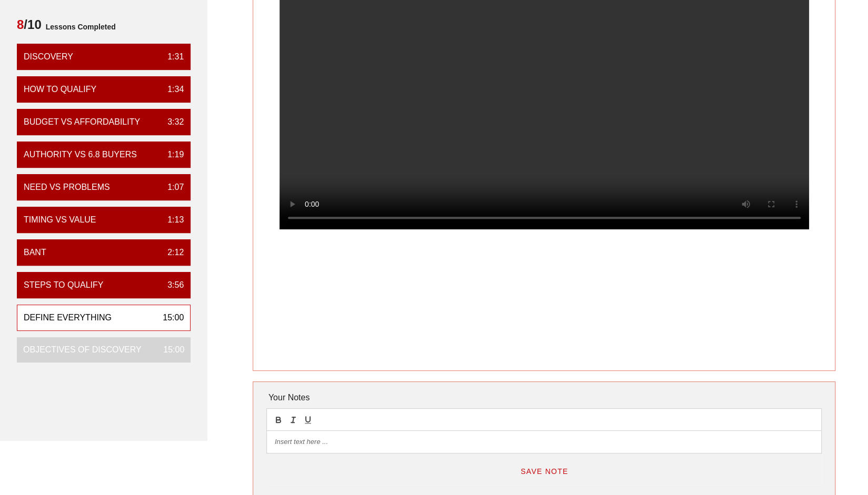  Describe the element at coordinates (60, 89) in the screenshot. I see `div: How To Qualify` at that location.